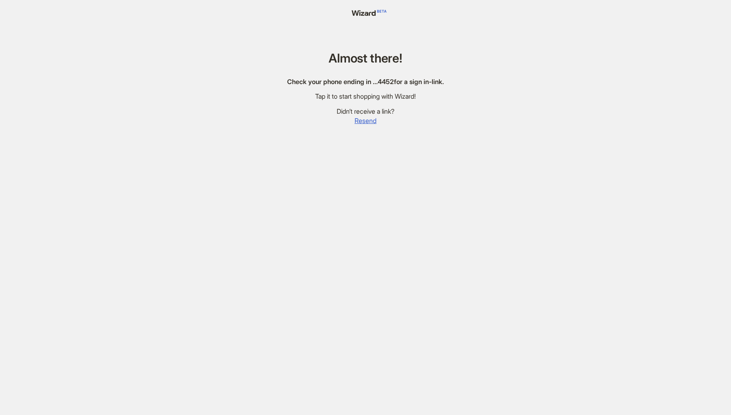 This screenshot has height=415, width=731. I want to click on h1: Almost there!, so click(365, 58).